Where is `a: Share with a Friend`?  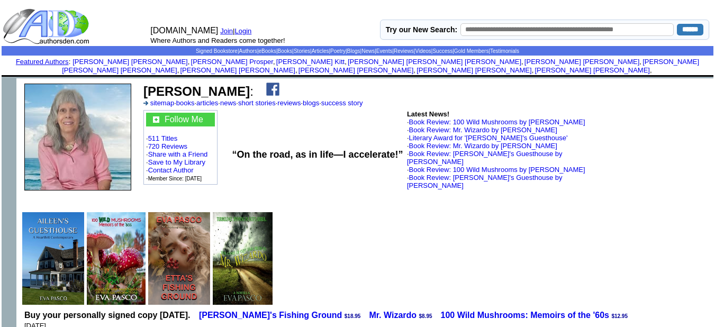 a: Share with a Friend is located at coordinates (178, 154).